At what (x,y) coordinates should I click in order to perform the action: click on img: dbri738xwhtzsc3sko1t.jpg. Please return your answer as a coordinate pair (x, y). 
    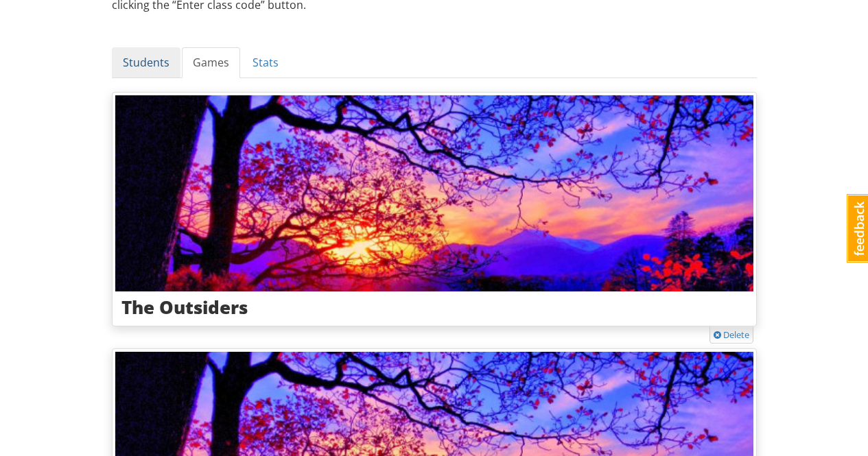
    Looking at the image, I should click on (434, 193).